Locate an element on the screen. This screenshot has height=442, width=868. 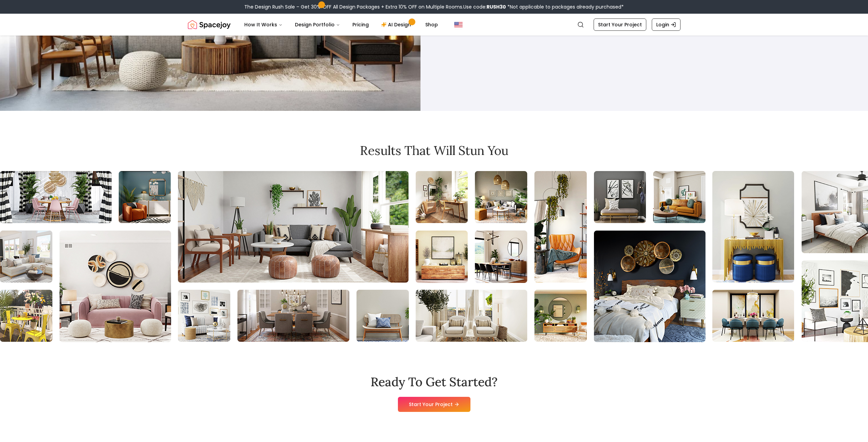
a: Spacejoy is located at coordinates (209, 25).